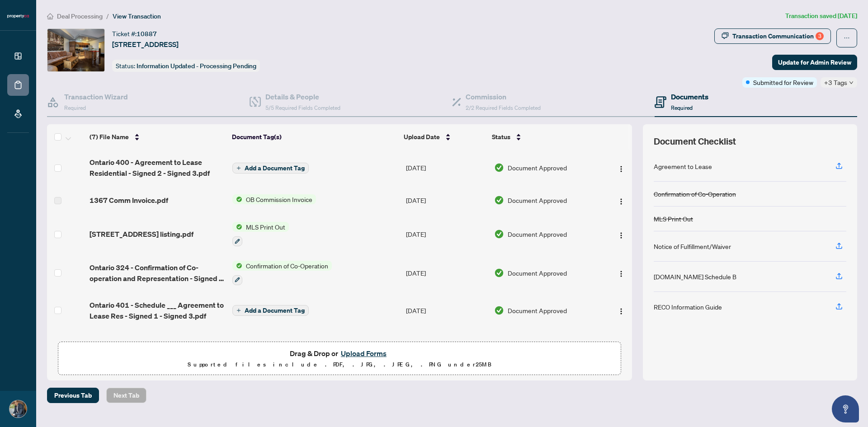  I want to click on span: Deal Processing, so click(79, 16).